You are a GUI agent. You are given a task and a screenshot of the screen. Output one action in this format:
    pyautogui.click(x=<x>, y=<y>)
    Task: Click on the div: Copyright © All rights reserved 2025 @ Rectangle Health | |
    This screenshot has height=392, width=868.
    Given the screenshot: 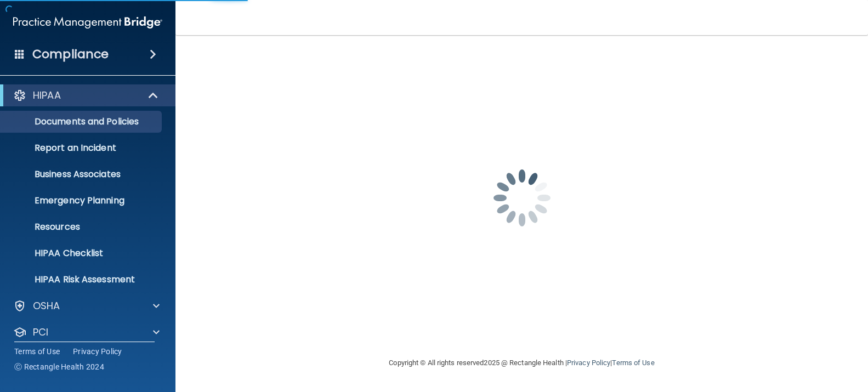 What is the action you would take?
    pyautogui.click(x=522, y=363)
    